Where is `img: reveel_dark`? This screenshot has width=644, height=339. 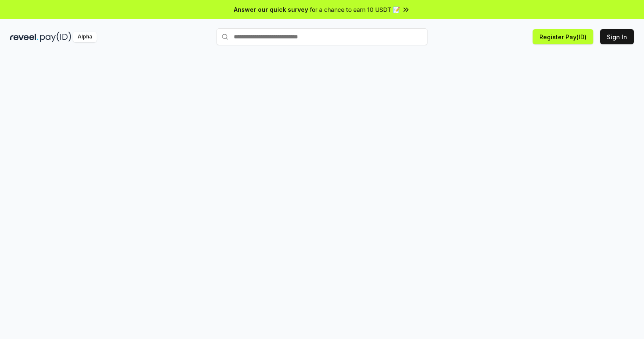
img: reveel_dark is located at coordinates (24, 37).